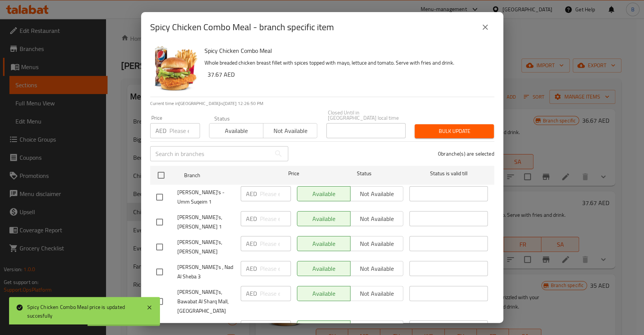 This screenshot has height=335, width=644. Describe the element at coordinates (347, 51) in the screenshot. I see `h6: Spicy Chicken Combo Meal` at that location.